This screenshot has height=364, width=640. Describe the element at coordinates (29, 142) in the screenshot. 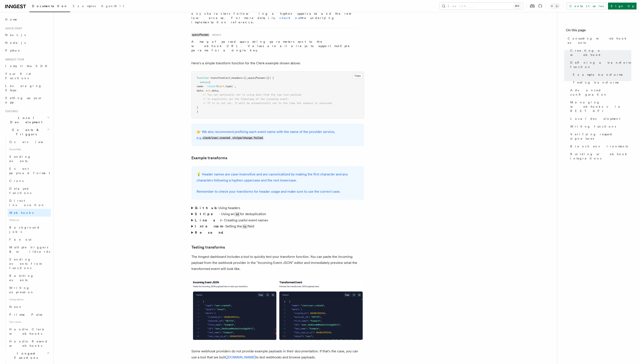

I see `a: Overview` at that location.